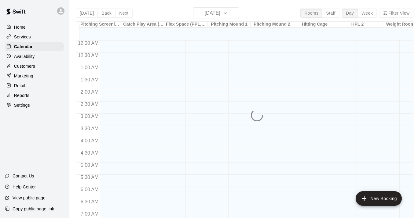 The image size is (418, 218). I want to click on span: 7:00 AM, so click(90, 214).